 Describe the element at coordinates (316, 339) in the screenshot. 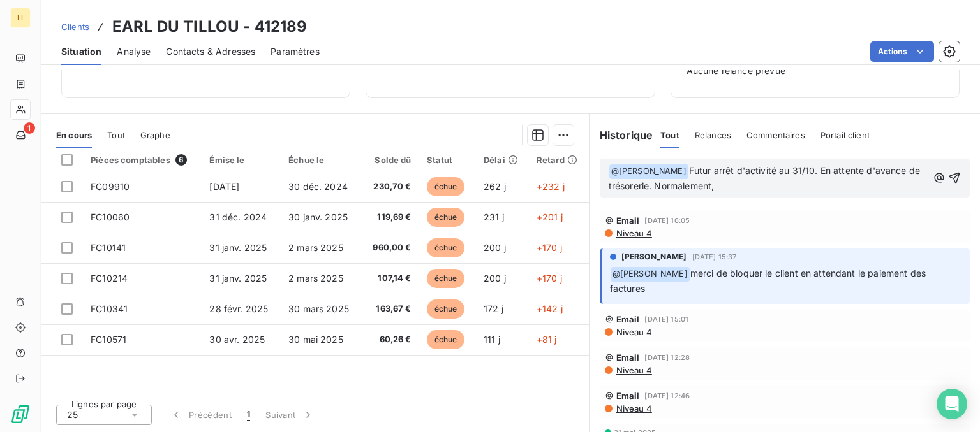

I see `span: 30 mai 2025` at that location.